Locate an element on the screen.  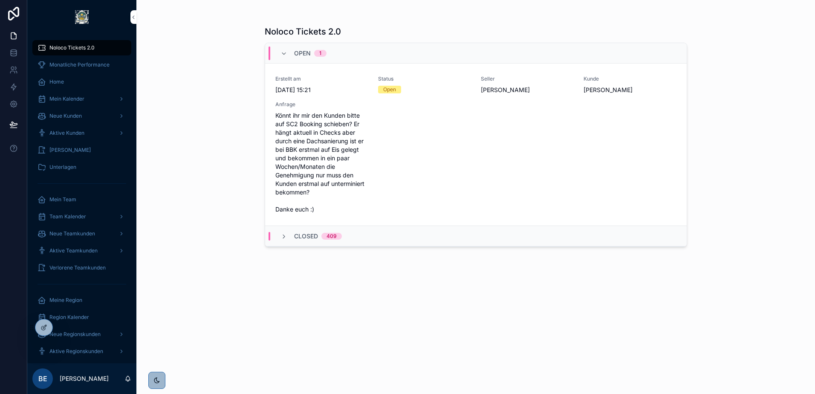
span: Kunde is located at coordinates (630, 79).